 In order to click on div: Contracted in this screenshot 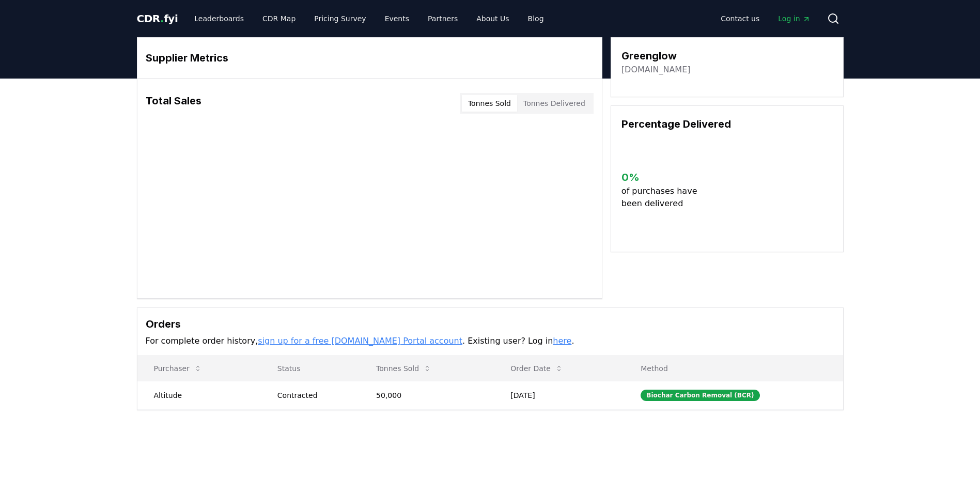, I will do `click(314, 395)`.